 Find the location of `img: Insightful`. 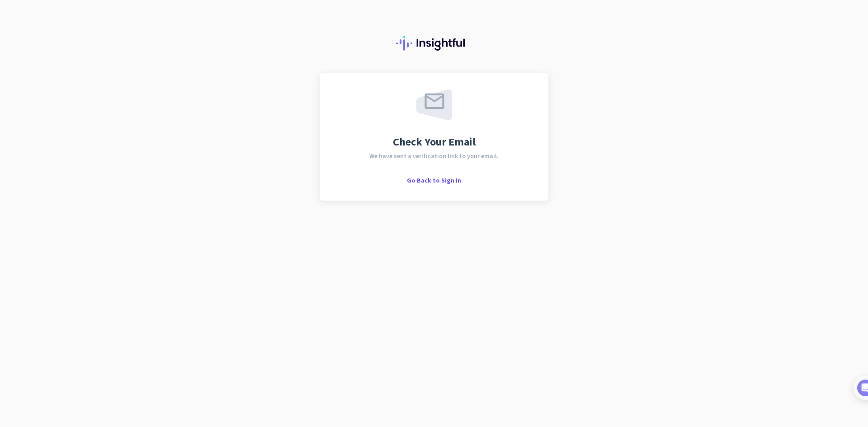

img: Insightful is located at coordinates (434, 44).